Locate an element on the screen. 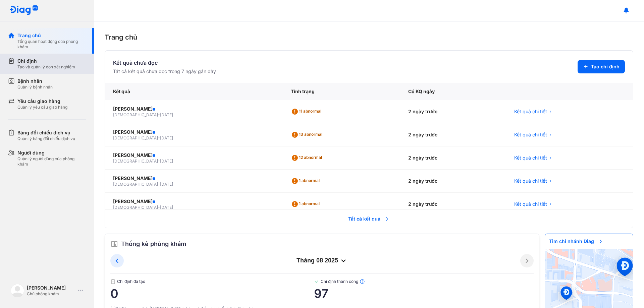 Image resolution: width=644 pixels, height=308 pixels. div: tháng 08 2025 is located at coordinates (322, 261).